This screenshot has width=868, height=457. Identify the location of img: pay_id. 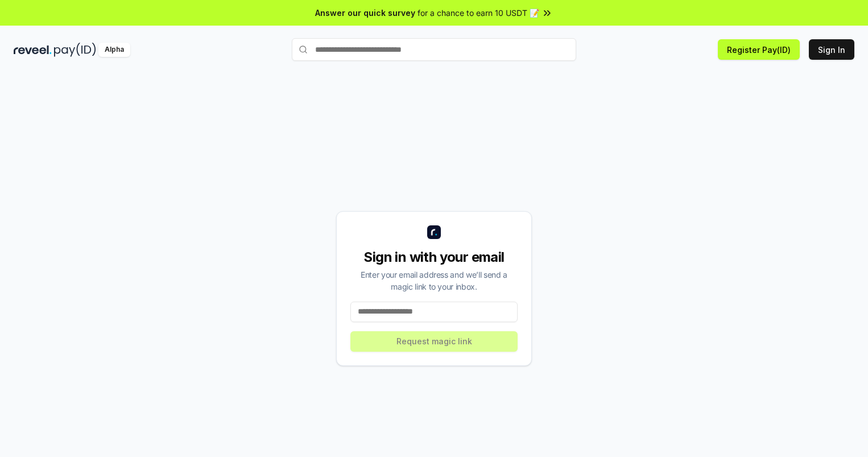
(76, 50).